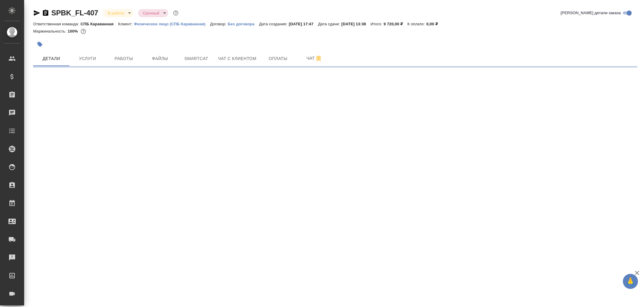 This screenshot has height=307, width=644. What do you see at coordinates (274, 24) in the screenshot?
I see `p: Дата создания:` at bounding box center [274, 24].